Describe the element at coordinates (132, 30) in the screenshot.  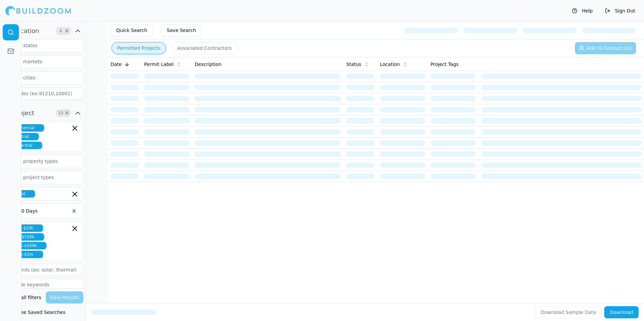
I see `button: Quick Search` at that location.